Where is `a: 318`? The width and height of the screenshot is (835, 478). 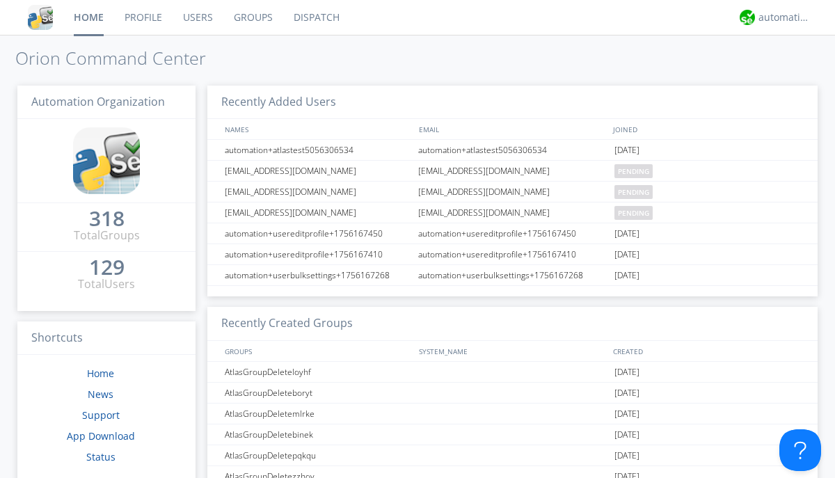
a: 318 is located at coordinates (106, 219).